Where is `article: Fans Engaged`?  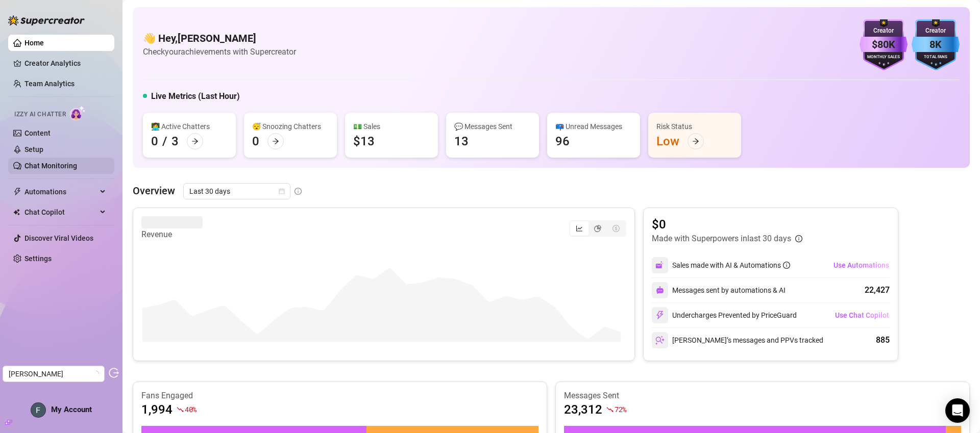 article: Fans Engaged is located at coordinates (340, 395).